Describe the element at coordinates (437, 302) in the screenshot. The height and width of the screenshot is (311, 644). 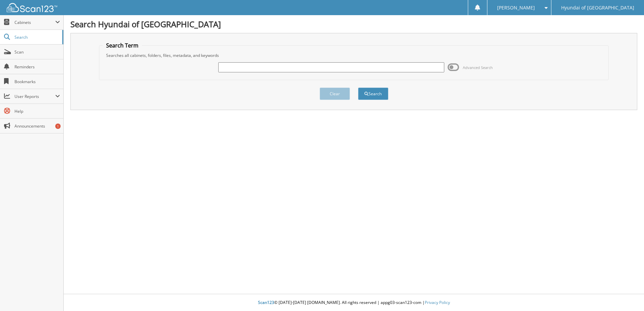
I see `a: Privacy Policy` at that location.